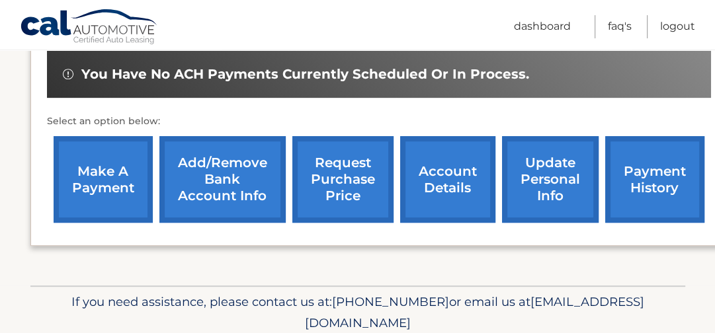  Describe the element at coordinates (655, 179) in the screenshot. I see `a: payment history` at that location.